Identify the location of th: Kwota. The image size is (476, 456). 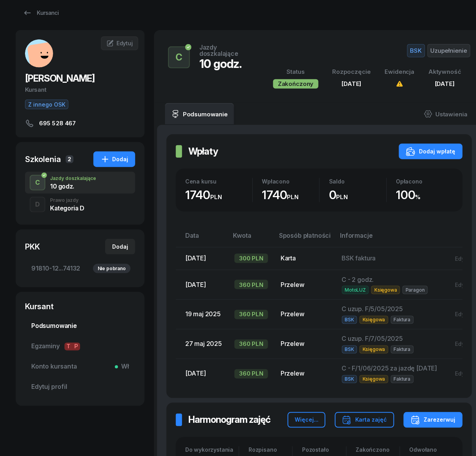
(251, 238).